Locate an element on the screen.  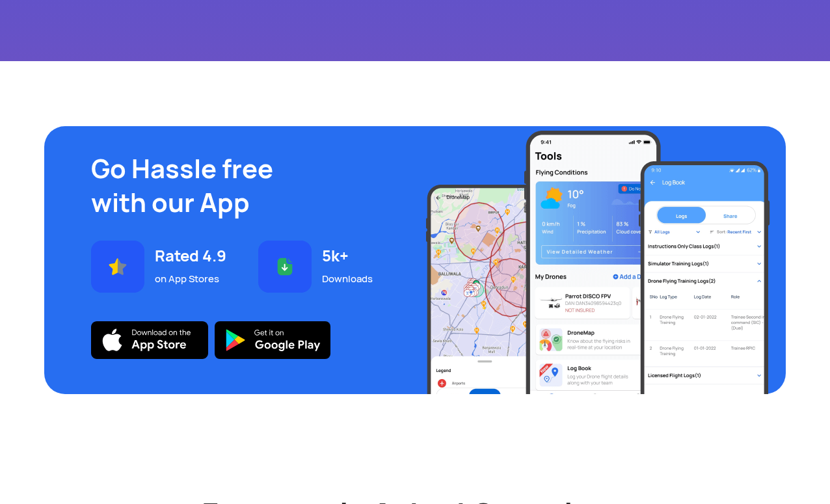
img: Downloads is located at coordinates (285, 266).